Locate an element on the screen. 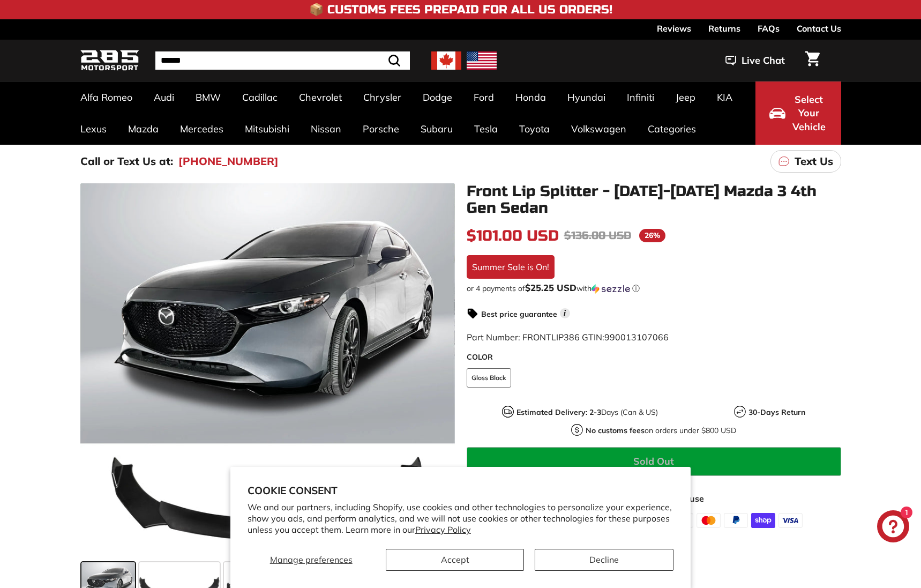 The height and width of the screenshot is (588, 921). img: Logo_285_Motorsport_areodynamics_components is located at coordinates (110, 61).